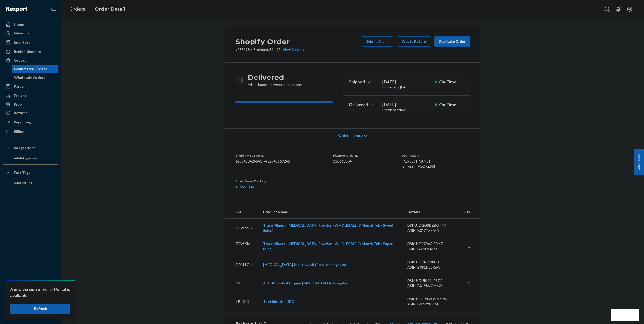 This screenshot has height=324, width=644. I want to click on div: ASIN: B012YZE6SA, so click(431, 230).